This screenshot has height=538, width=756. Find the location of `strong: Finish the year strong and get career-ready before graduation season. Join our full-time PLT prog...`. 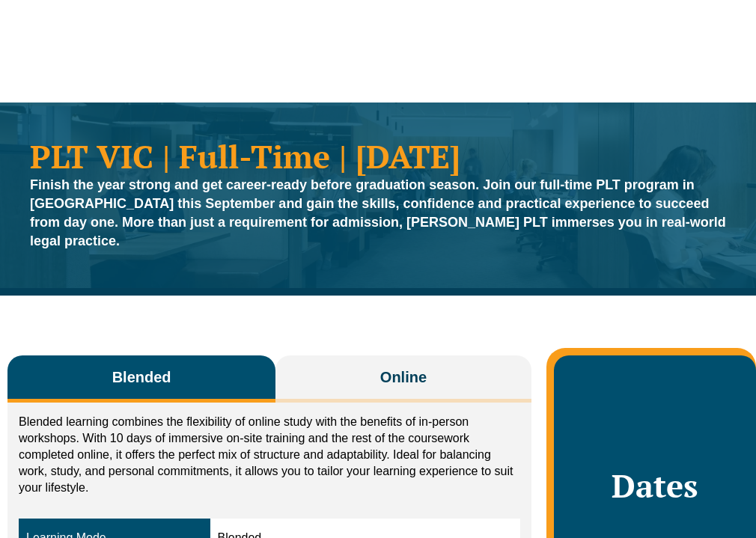

strong: Finish the year strong and get career-ready before graduation season. Join our full-time PLT prog... is located at coordinates (378, 213).